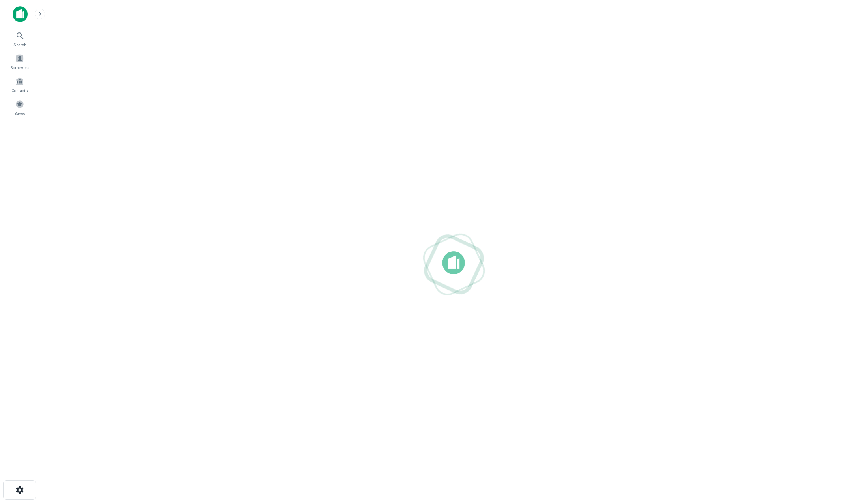 This screenshot has width=868, height=503. Describe the element at coordinates (848, 459) in the screenshot. I see `div: Chat Widget` at that location.